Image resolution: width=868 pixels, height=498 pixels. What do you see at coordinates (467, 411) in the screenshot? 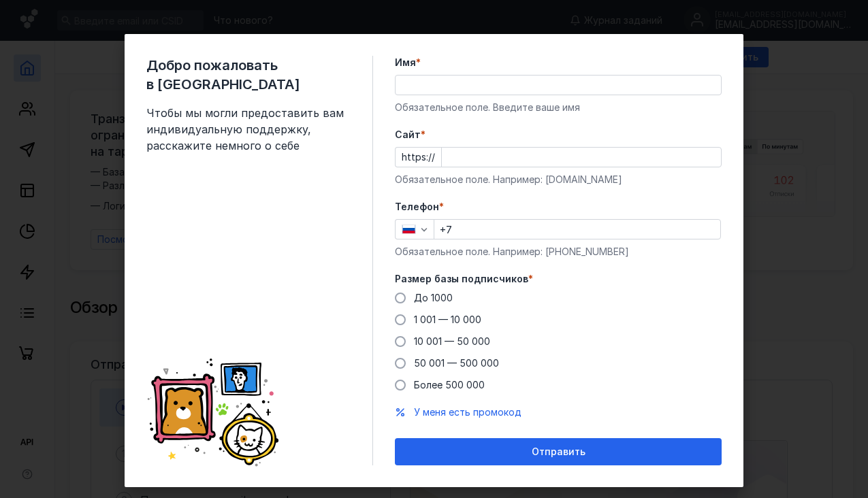
I see `span: У меня есть промокод` at bounding box center [467, 411].